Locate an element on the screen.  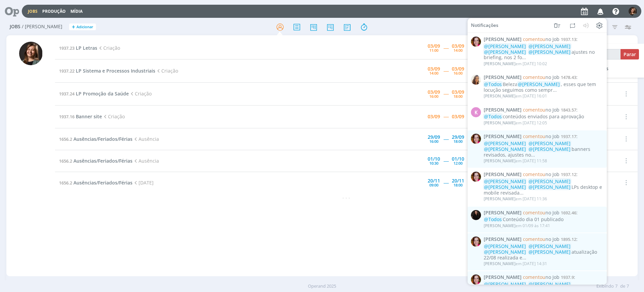
div: 10:30 is located at coordinates (433, 163).